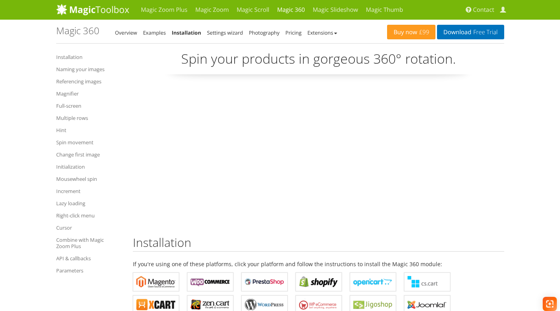 This screenshot has width=560, height=311. What do you see at coordinates (225, 33) in the screenshot?
I see `a: Settings wizard` at bounding box center [225, 33].